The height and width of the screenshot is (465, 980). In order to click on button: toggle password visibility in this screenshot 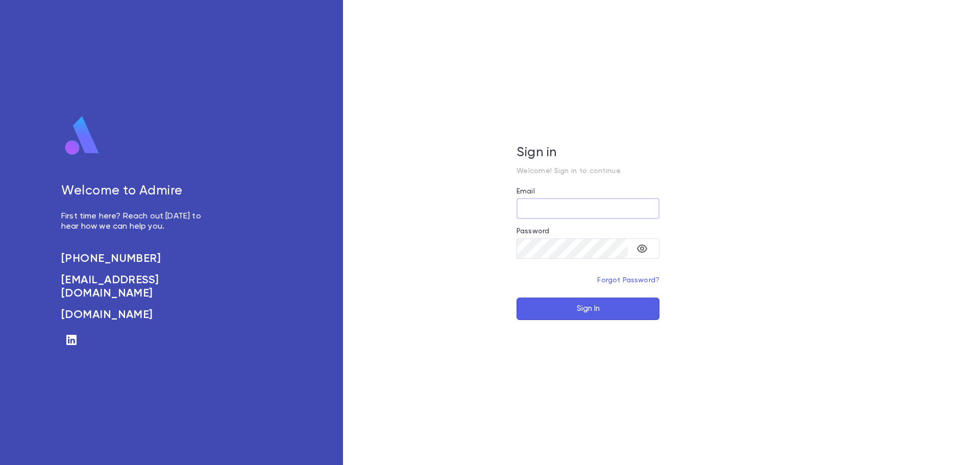, I will do `click(642, 249)`.